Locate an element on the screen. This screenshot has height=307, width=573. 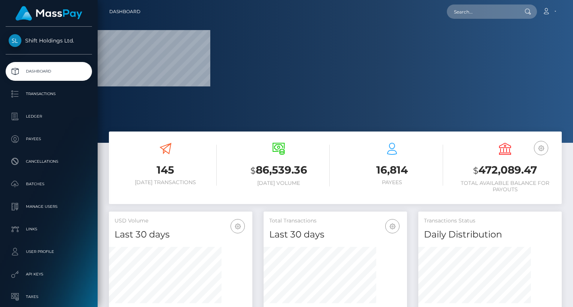
p: Manage Users is located at coordinates (49, 207).